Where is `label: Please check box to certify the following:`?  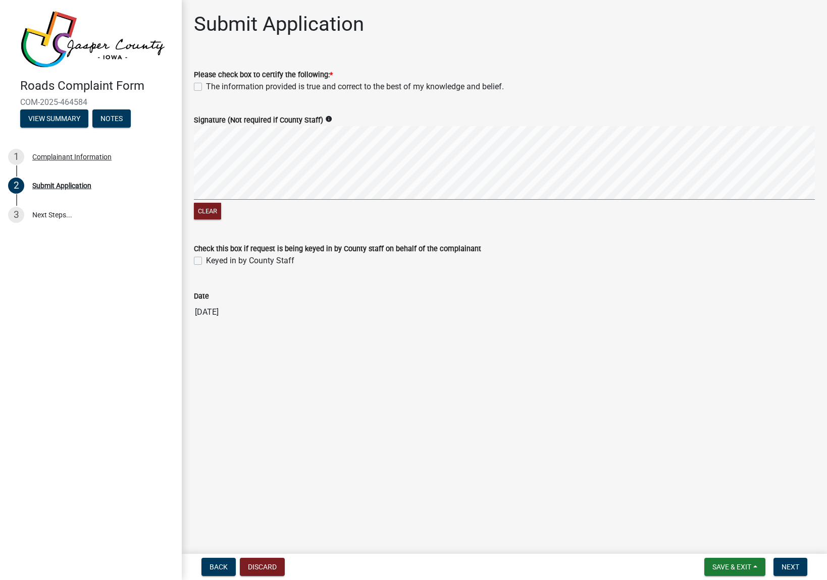
label: Please check box to certify the following: is located at coordinates (263, 75).